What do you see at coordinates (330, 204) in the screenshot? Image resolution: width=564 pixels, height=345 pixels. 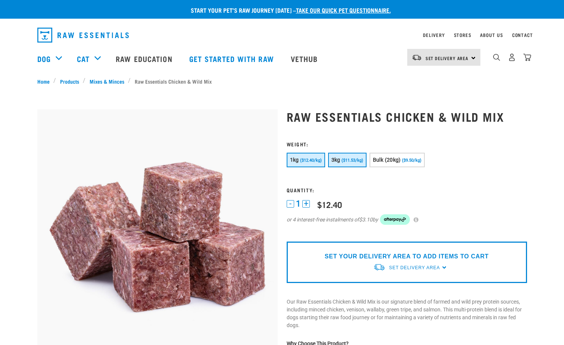 I see `div: $12.40` at bounding box center [330, 204].